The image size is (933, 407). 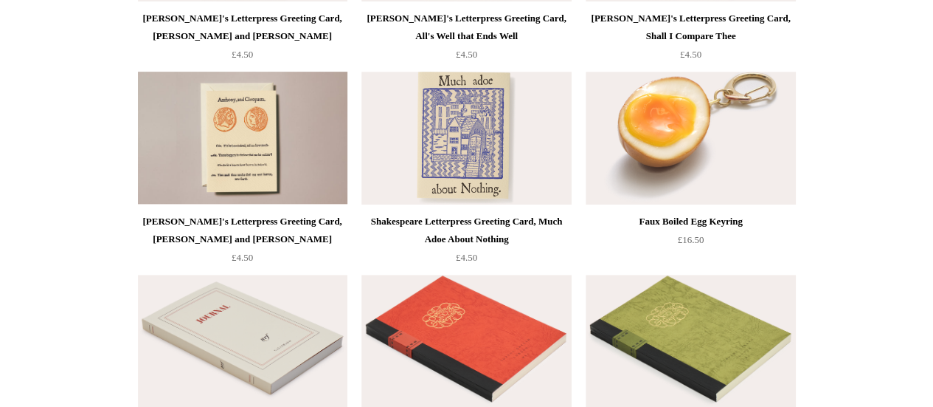 I want to click on a: Shakespeare Letterpress Greeting Card, Much Adoe About Nothing £4.50, so click(x=466, y=243).